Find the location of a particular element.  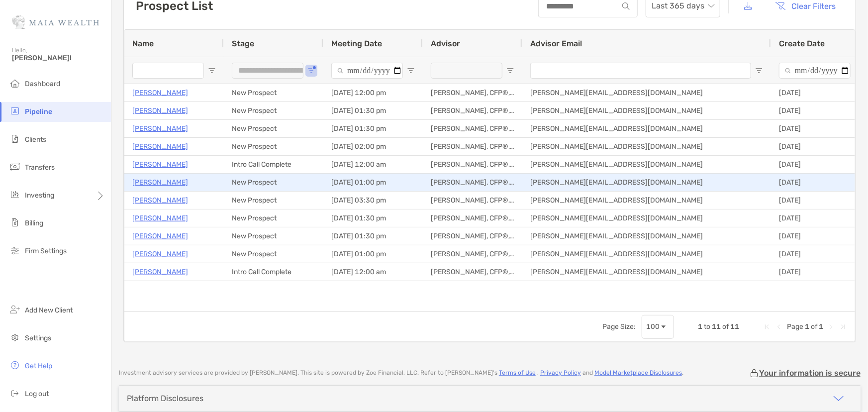

div: Next Page is located at coordinates (831, 326).